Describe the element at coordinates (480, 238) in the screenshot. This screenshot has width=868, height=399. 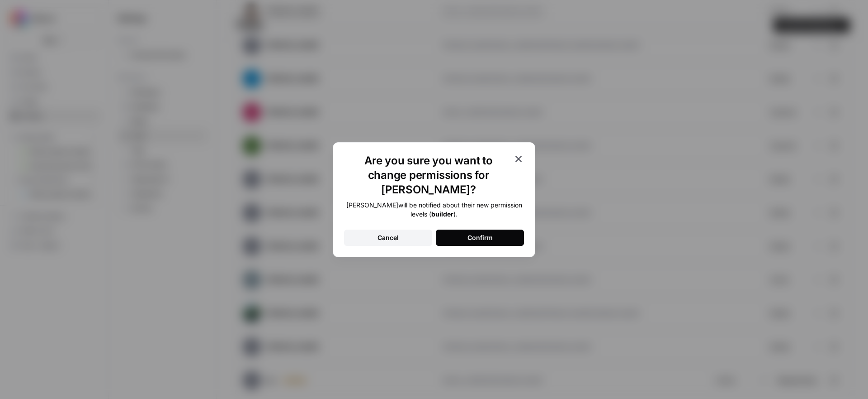
I see `div: Confirm` at that location.